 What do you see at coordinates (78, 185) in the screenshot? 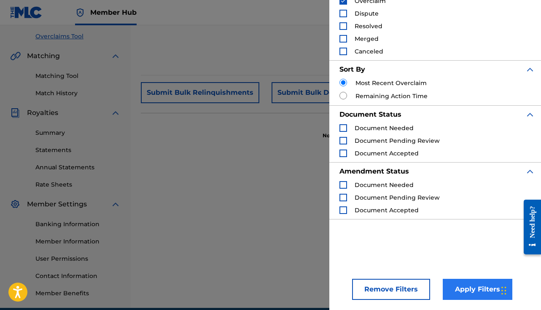
I see `a: Rate Sheets` at bounding box center [78, 185].